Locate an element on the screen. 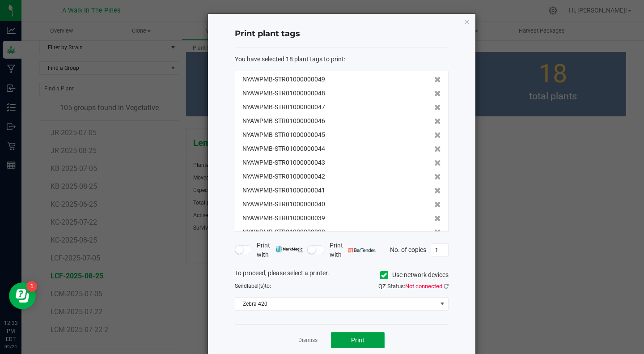  span: NYAWPMB-STR01000000047 is located at coordinates (283, 107).